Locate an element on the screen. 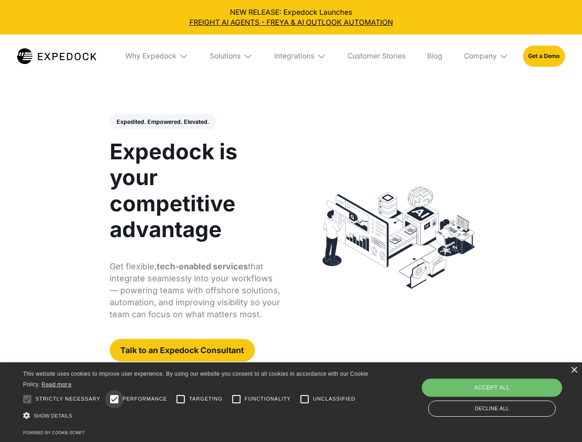  h1: Expedock is your competitive advantage is located at coordinates (195, 190).